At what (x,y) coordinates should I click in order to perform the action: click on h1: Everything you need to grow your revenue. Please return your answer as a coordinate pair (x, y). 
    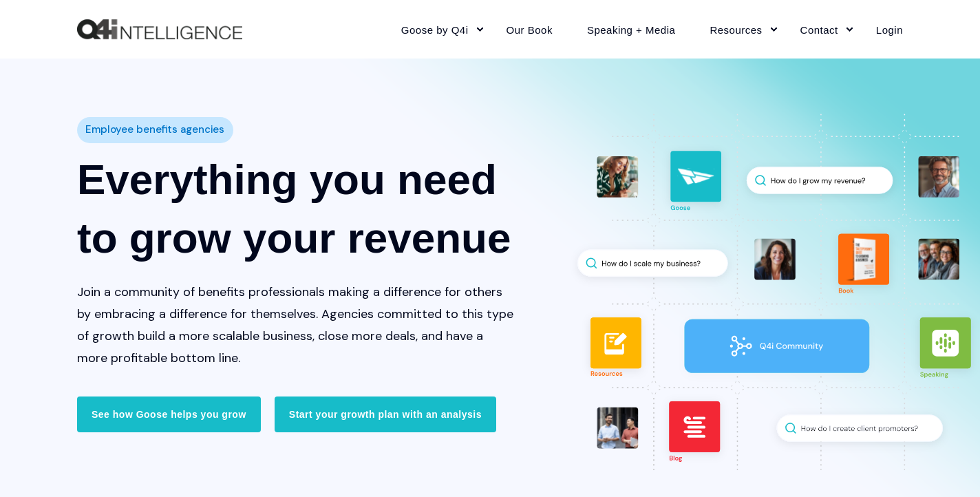
    Looking at the image, I should click on (296, 208).